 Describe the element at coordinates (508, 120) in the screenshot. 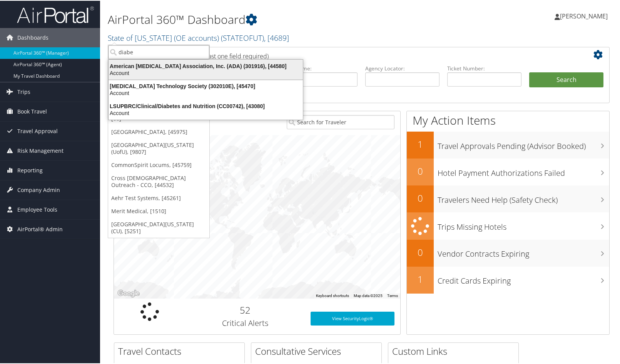

I see `h1: My Action Items` at that location.